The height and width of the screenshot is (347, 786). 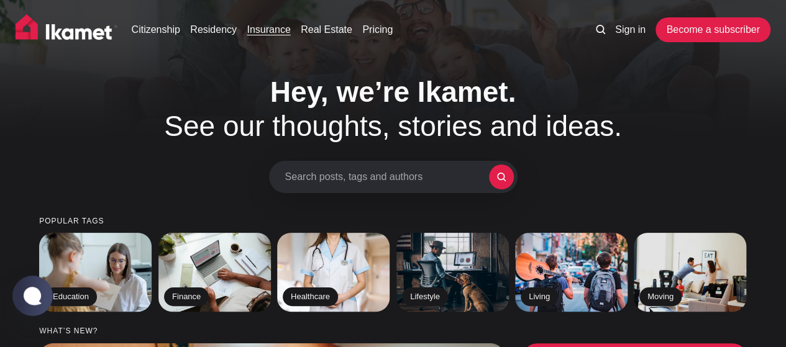 I want to click on a: Moving, so click(x=690, y=272).